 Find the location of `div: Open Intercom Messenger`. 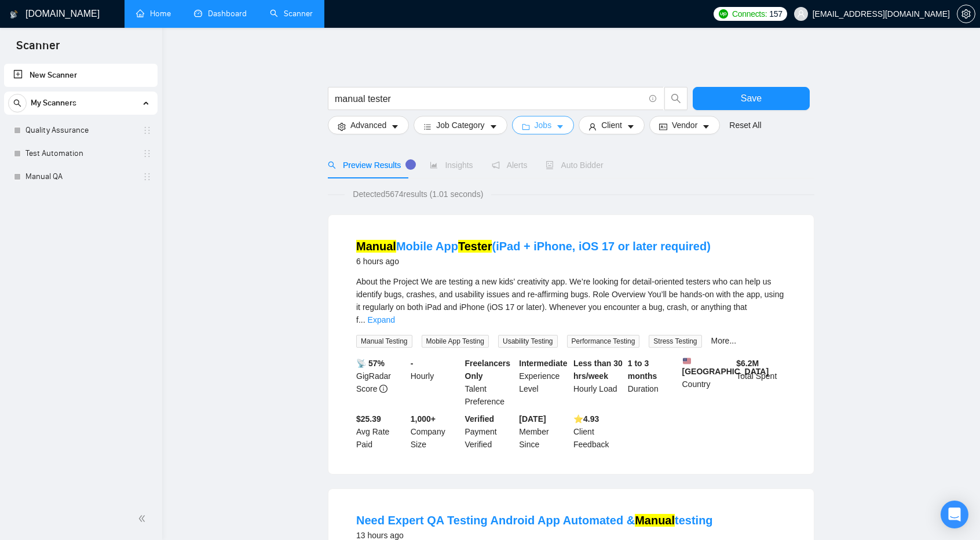

div: Open Intercom Messenger is located at coordinates (955, 514).